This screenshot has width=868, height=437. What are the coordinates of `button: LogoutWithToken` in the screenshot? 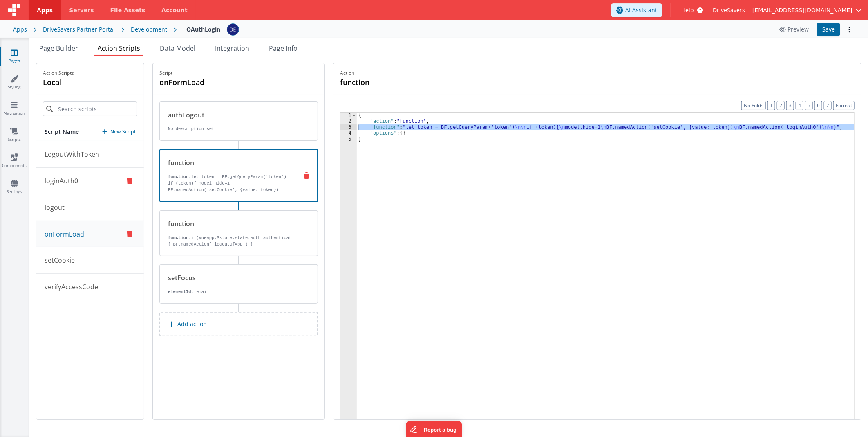 It's located at (90, 154).